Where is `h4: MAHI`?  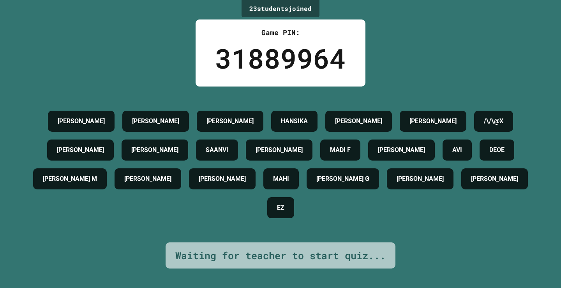 h4: MAHI is located at coordinates (281, 179).